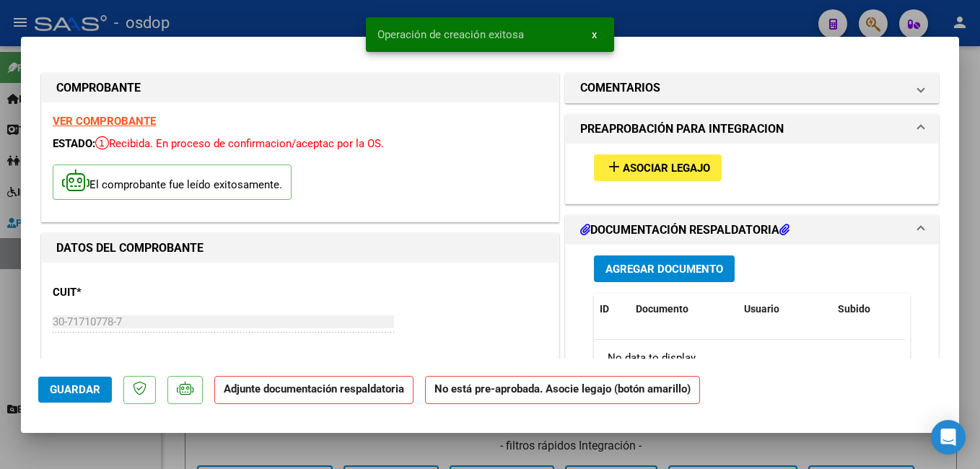  I want to click on p: CUIT, so click(127, 292).